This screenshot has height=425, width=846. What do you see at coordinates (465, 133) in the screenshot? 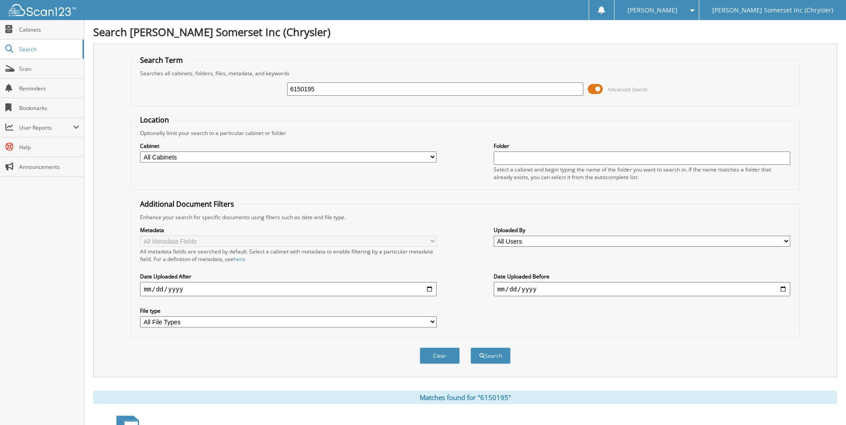
I see `div: Optionally limit your search to a particular cabinet or folder` at bounding box center [465, 133].